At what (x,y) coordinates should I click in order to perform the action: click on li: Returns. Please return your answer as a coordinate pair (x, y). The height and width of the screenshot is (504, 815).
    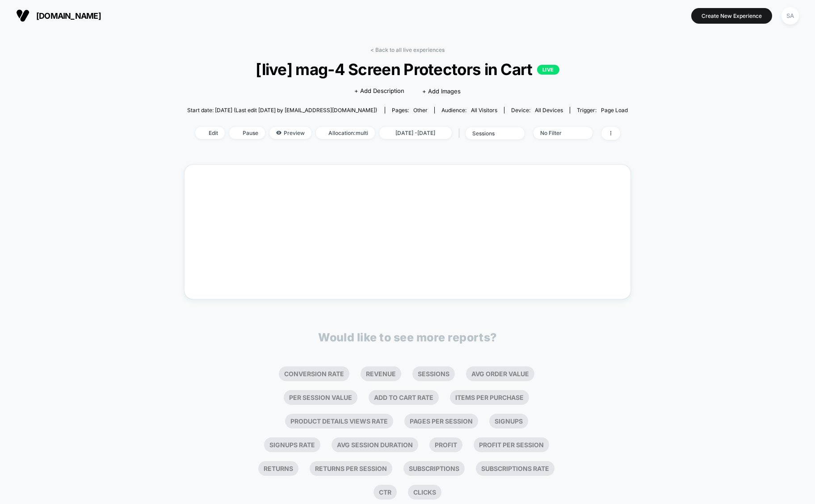
    Looking at the image, I should click on (278, 468).